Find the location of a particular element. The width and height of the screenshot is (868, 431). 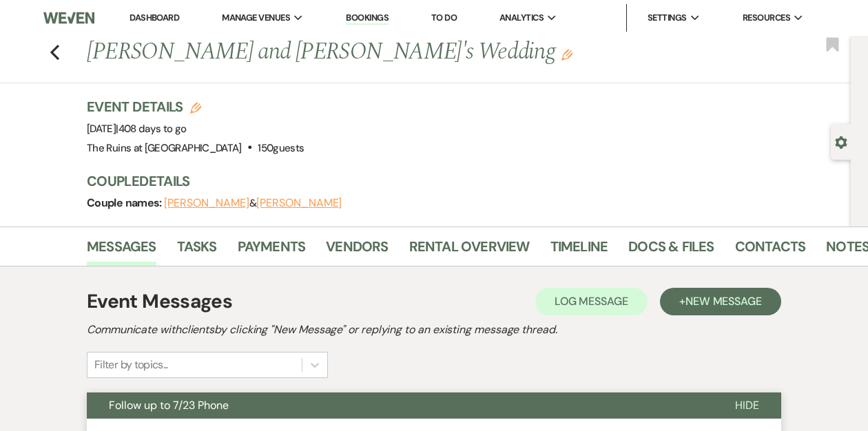

div: Filter by topics... is located at coordinates (131, 364).